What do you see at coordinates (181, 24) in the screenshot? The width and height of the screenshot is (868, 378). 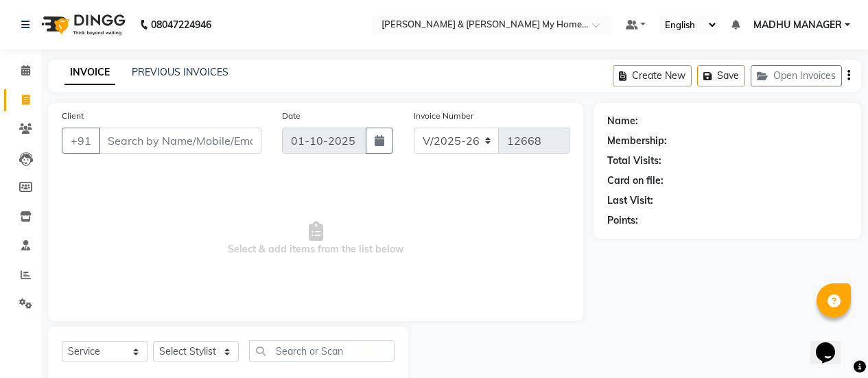 I see `b: 08047224946` at bounding box center [181, 24].